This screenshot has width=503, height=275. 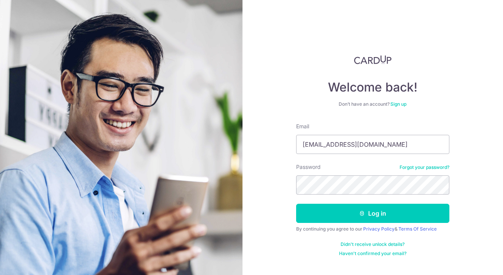 I want to click on a: Forgot your password?, so click(x=425, y=168).